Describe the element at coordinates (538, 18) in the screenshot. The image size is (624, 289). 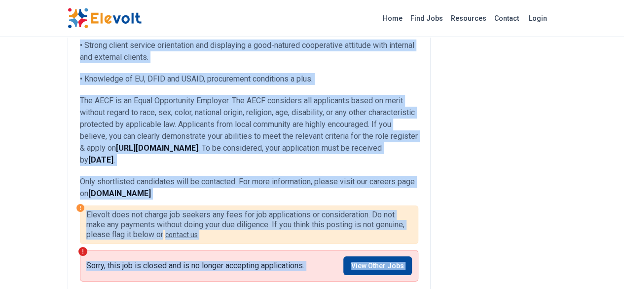
I see `a: Login` at that location.